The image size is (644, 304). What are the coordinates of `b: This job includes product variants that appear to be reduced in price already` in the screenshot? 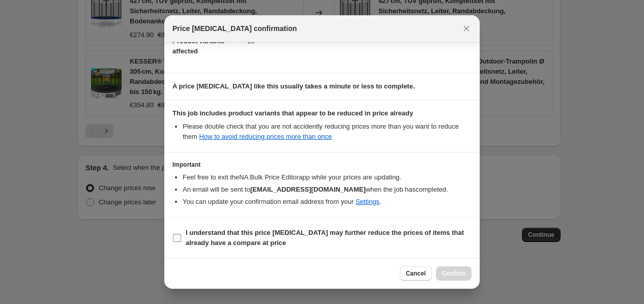 It's located at (292, 113).